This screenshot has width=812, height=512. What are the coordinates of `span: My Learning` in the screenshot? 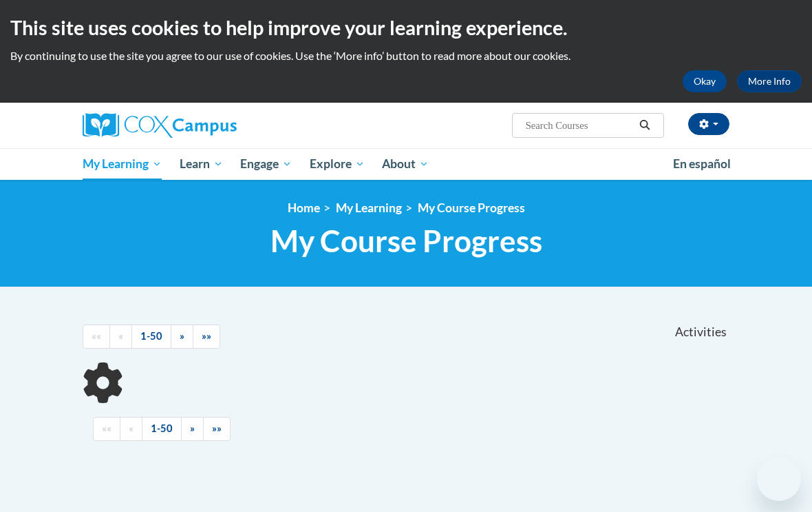 It's located at (122, 164).